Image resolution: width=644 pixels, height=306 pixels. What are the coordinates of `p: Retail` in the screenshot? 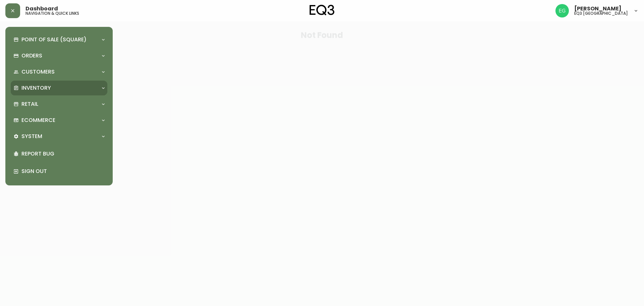 It's located at (30, 104).